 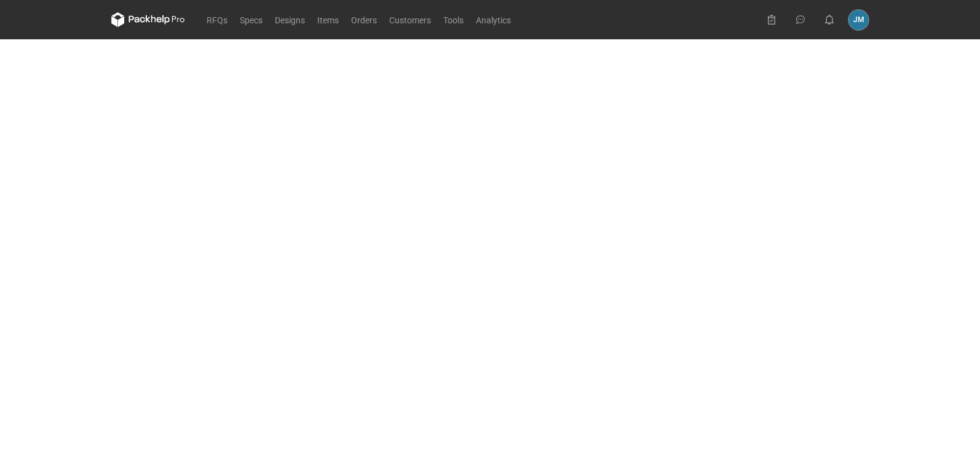 I want to click on a: Orders, so click(x=364, y=19).